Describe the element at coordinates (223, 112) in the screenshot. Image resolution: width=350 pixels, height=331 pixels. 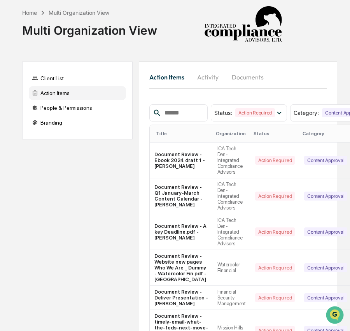
I see `span: Status :` at that location.